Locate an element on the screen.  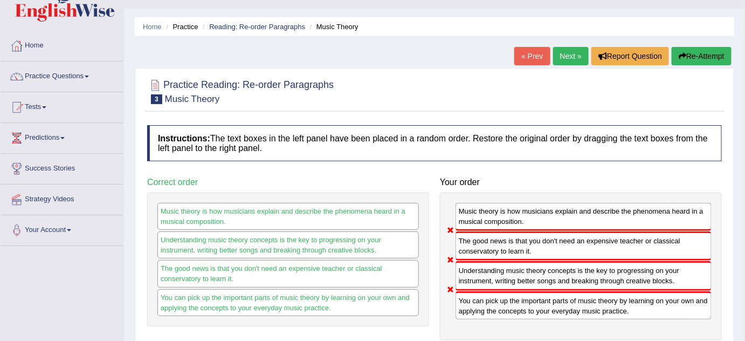
h2: Practice Reading: Re-order Paragraphs is located at coordinates (241, 91).